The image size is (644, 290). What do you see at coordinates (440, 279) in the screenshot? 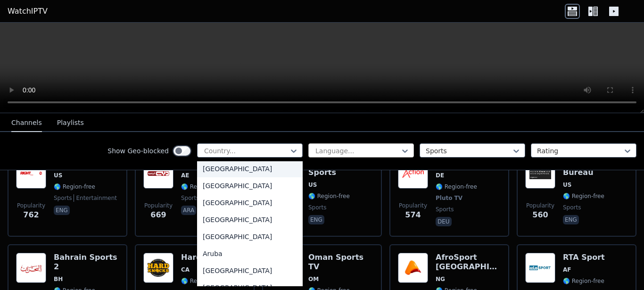
I see `span: NG` at bounding box center [440, 279].